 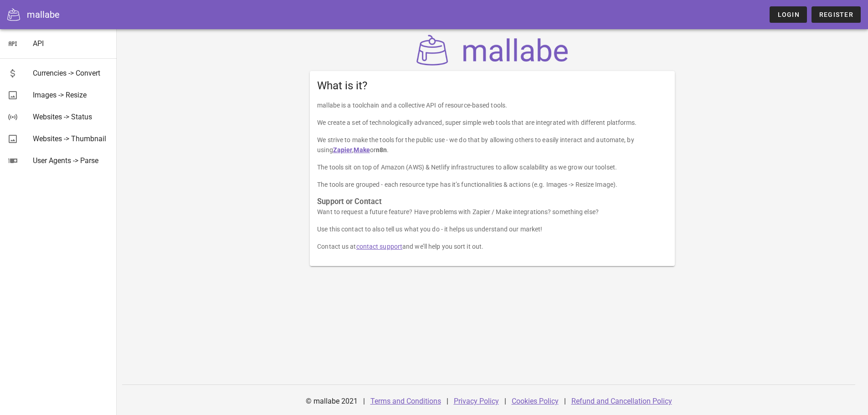 I want to click on div: Websites -> Thumbnail, so click(x=71, y=138).